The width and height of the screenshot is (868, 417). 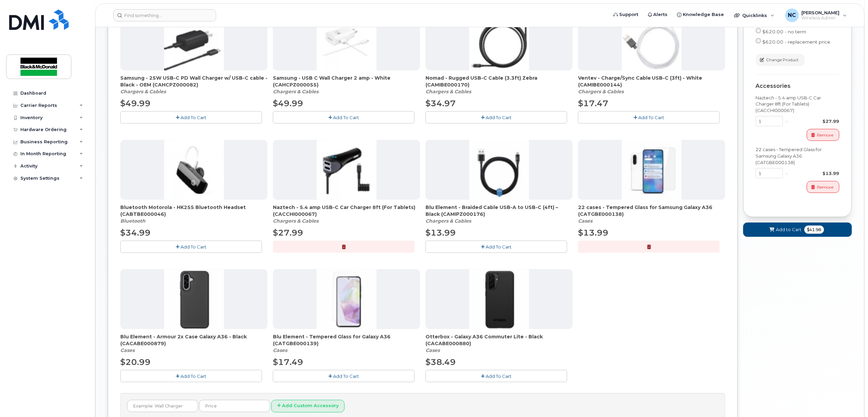 What do you see at coordinates (798, 86) in the screenshot?
I see `div: Accessories` at bounding box center [798, 86].